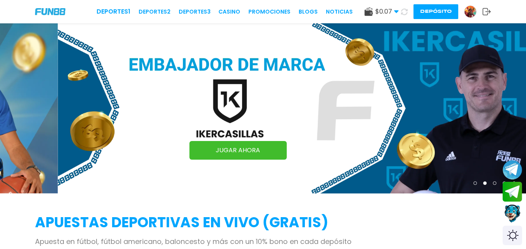 Image resolution: width=526 pixels, height=249 pixels. I want to click on div: Switch theme, so click(512, 236).